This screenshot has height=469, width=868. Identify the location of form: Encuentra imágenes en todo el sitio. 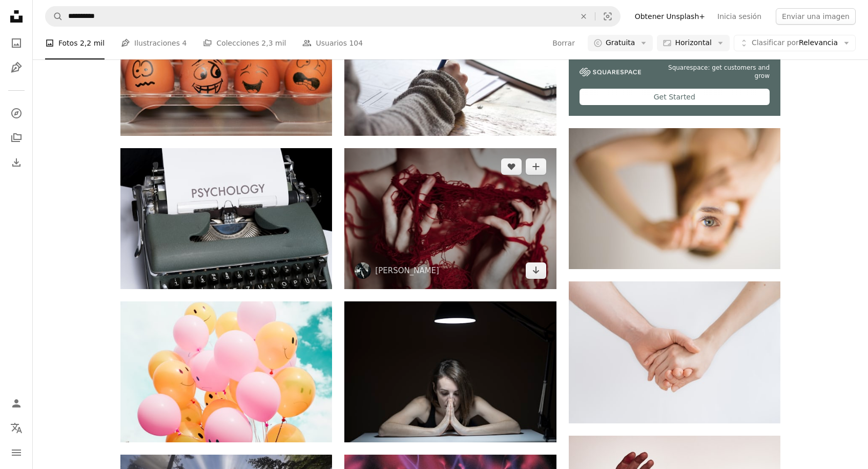
(332, 16).